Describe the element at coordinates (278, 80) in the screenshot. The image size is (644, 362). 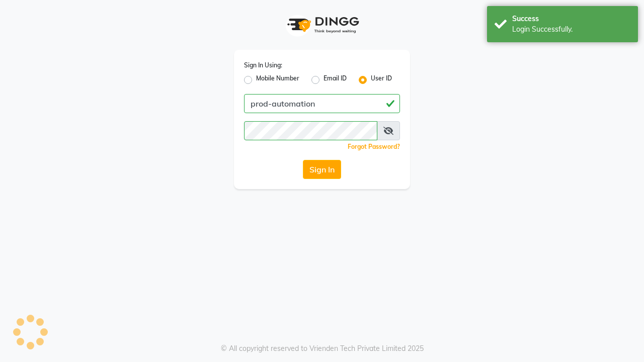
I see `label: Mobile Number` at that location.